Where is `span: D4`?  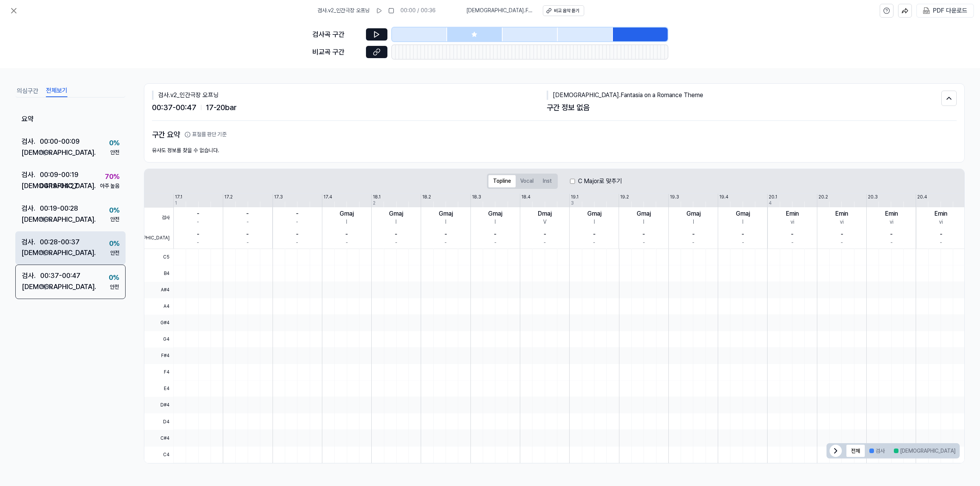
span: D4 is located at coordinates (159, 421).